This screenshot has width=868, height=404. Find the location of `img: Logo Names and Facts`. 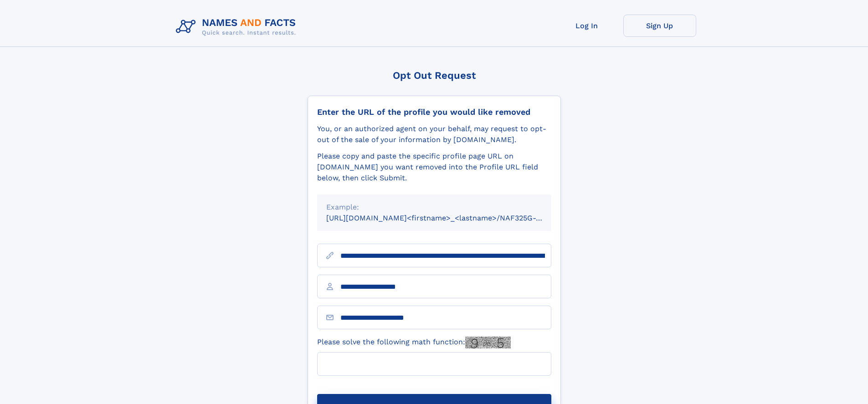

img: Logo Names and Facts is located at coordinates (238, 27).